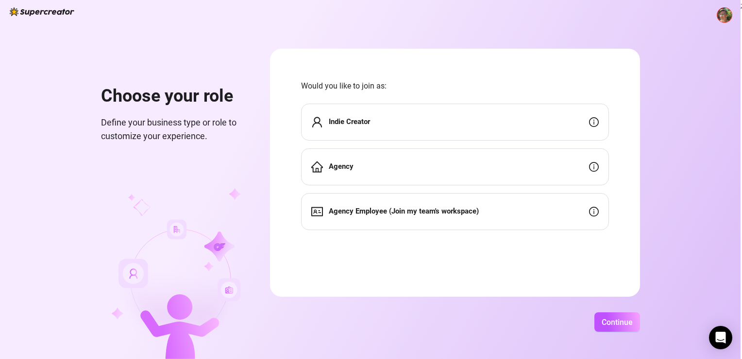 The height and width of the screenshot is (359, 742). Describe the element at coordinates (317, 122) in the screenshot. I see `span: user` at that location.